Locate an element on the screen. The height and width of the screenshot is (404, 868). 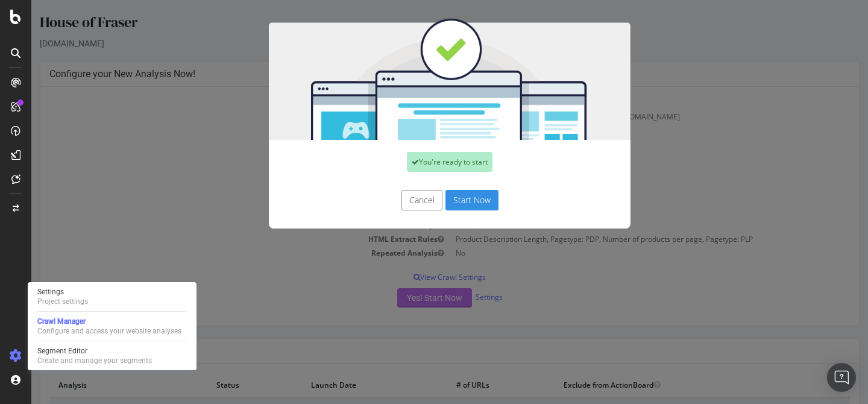
div: Segment Editor is located at coordinates (95, 351).